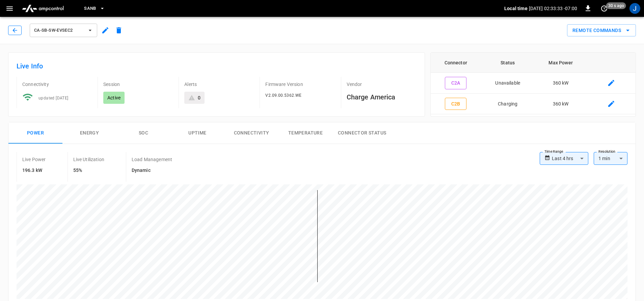  Describe the element at coordinates (601, 30) in the screenshot. I see `button: Remote Commands` at that location.